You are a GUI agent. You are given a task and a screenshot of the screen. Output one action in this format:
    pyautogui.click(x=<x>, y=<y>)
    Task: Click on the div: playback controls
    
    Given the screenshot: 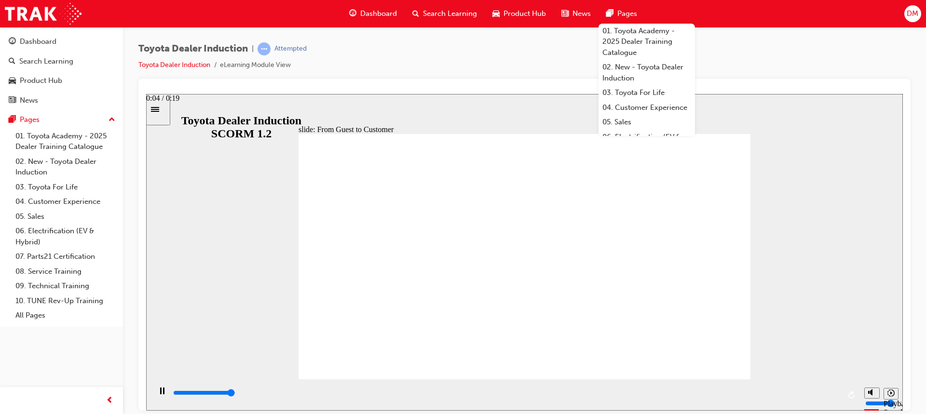 What is the action you would take?
    pyautogui.click(x=359, y=301)
    